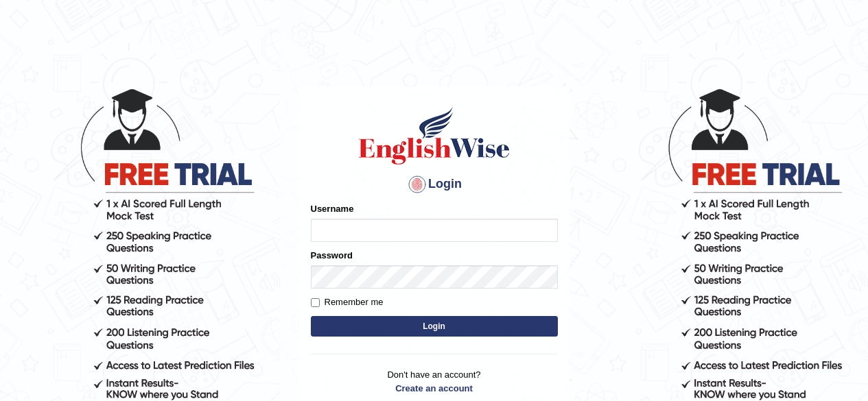 The width and height of the screenshot is (868, 401). Describe the element at coordinates (332, 209) in the screenshot. I see `label: Username` at that location.